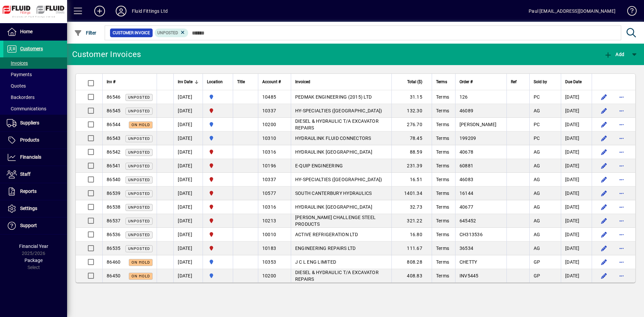 The image size is (644, 317). Describe the element at coordinates (334, 193) in the screenshot. I see `span: SOUTH CANTERBURY HYDRAULICS` at that location.